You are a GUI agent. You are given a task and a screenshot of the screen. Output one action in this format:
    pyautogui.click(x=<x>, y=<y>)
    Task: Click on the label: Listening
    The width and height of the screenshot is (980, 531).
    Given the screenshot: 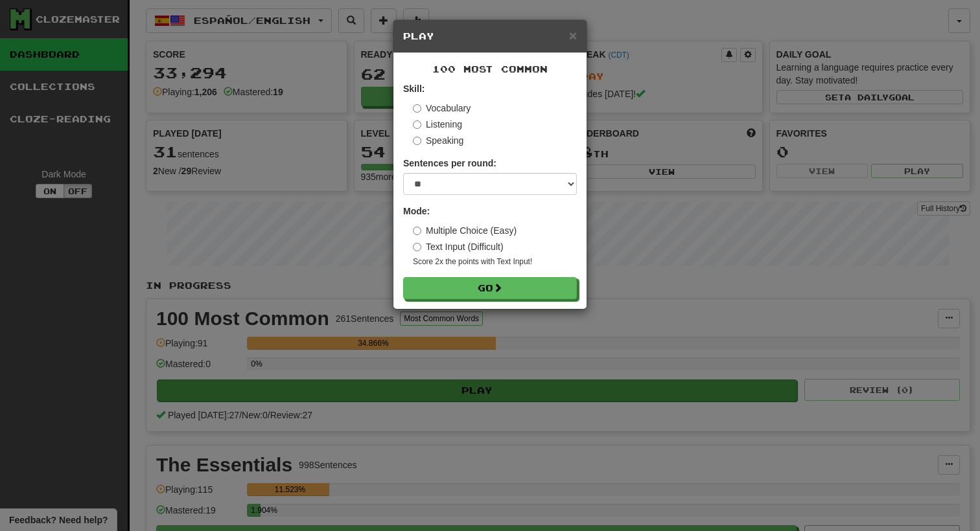 What is the action you would take?
    pyautogui.click(x=438, y=124)
    